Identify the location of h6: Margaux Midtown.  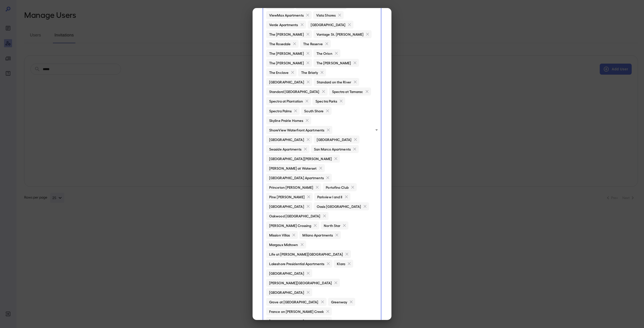
(284, 245).